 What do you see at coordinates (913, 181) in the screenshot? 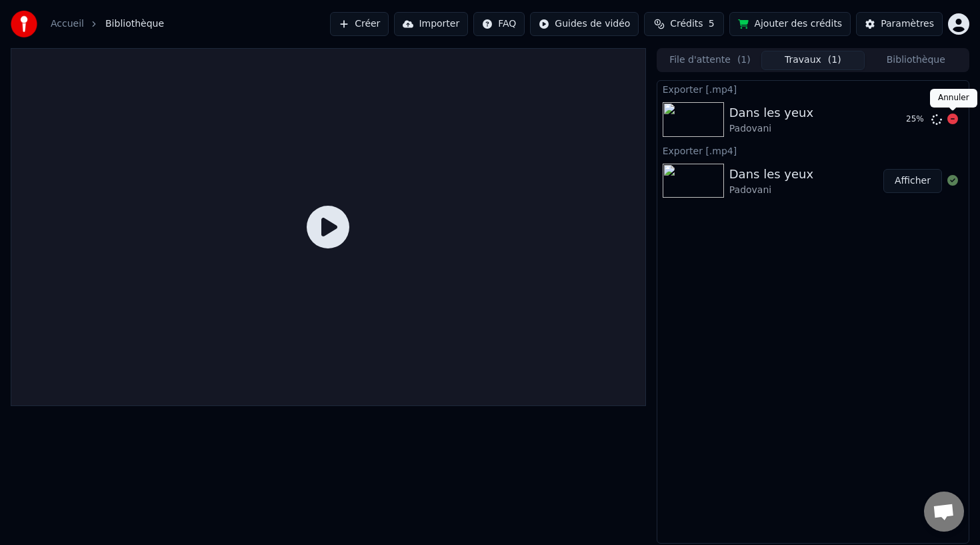
I see `button: Afficher` at bounding box center [913, 181].